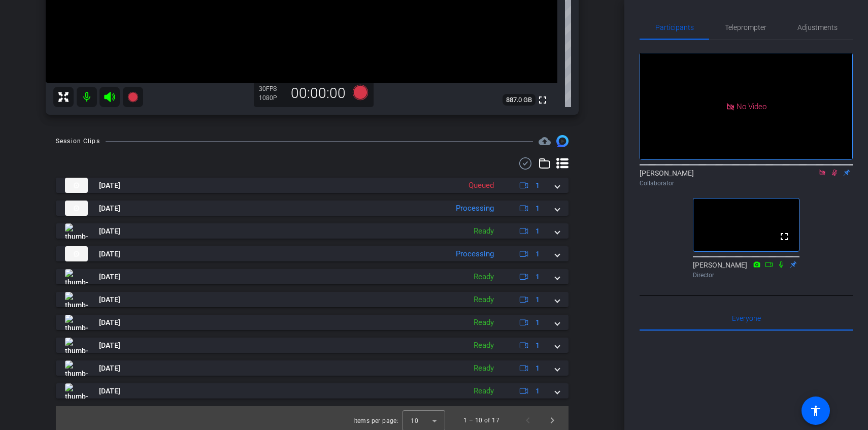 This screenshot has height=430, width=868. Describe the element at coordinates (746, 28) in the screenshot. I see `span: Teleprompter` at that location.